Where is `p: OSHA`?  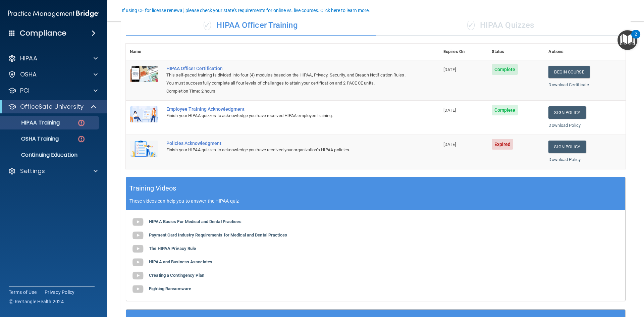 p: OSHA is located at coordinates (29, 74).